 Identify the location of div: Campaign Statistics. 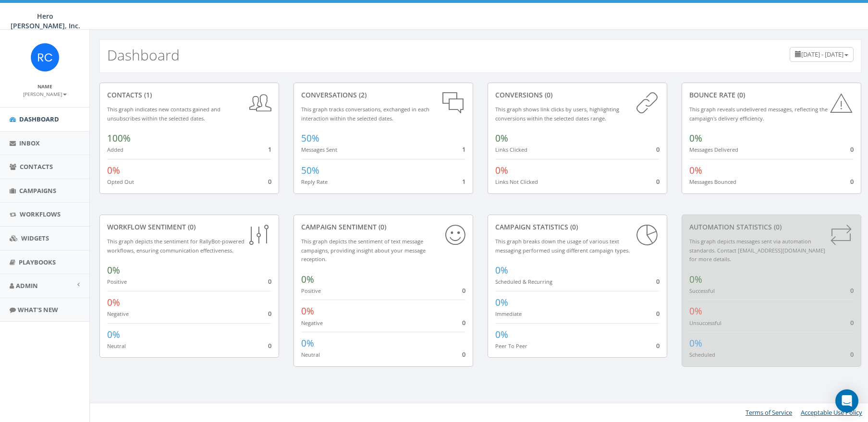
(578, 227).